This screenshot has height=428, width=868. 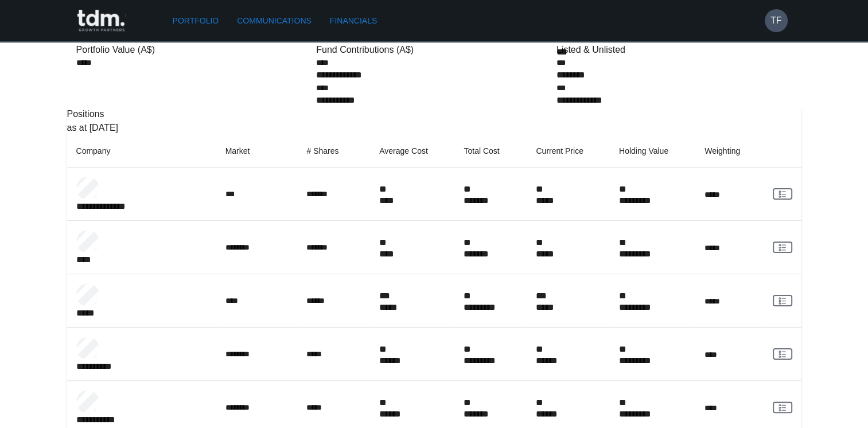 What do you see at coordinates (568, 151) in the screenshot?
I see `th: Current Price` at bounding box center [568, 151].